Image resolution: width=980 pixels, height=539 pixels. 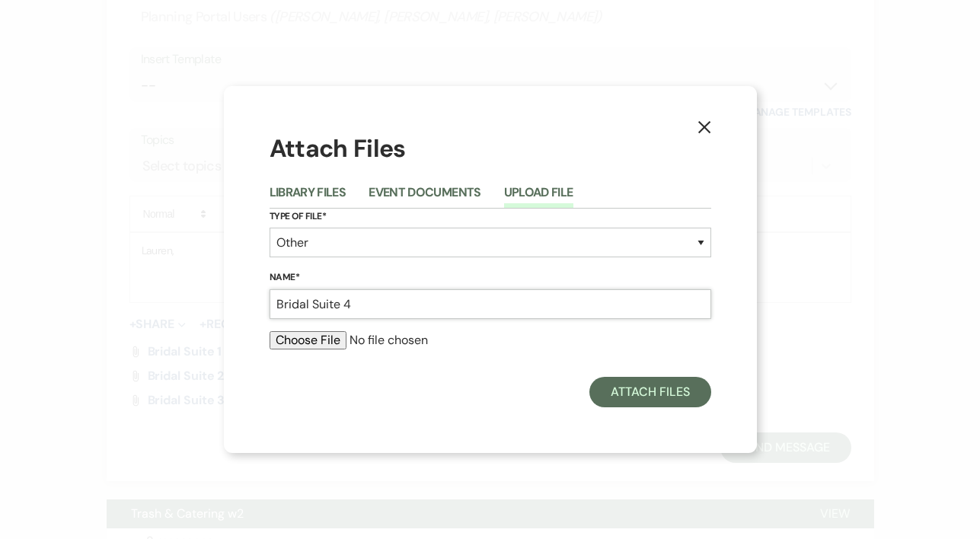 I want to click on button: Event Documents, so click(x=424, y=197).